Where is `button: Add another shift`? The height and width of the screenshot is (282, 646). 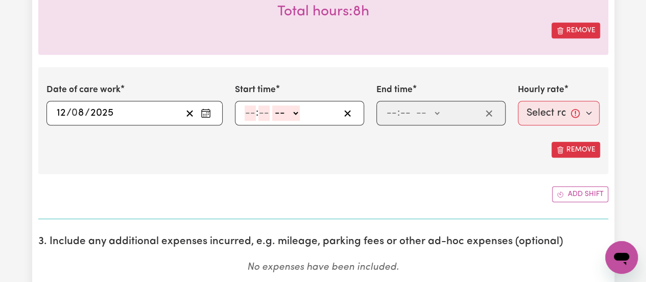 button: Add another shift is located at coordinates (581, 194).